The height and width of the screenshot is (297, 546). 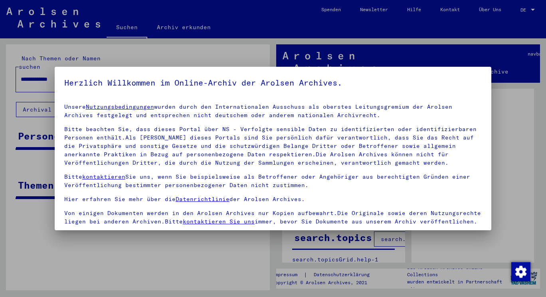 I want to click on p: Von einigen Dokumenten werden in den Arolsen Archives nur Kopien aufbewahrt.Die Originale sowie d..., so click(x=273, y=217).